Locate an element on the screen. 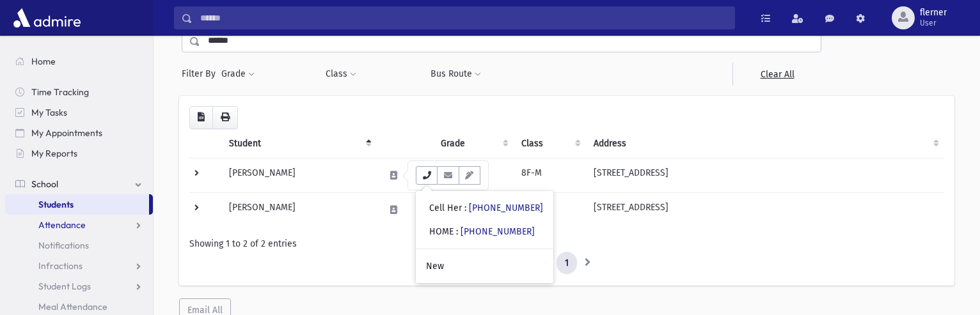 This screenshot has height=315, width=980. span: Attendance is located at coordinates (62, 225).